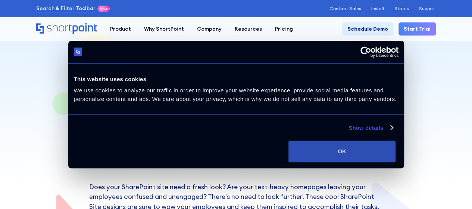 This screenshot has height=209, width=472. Describe the element at coordinates (402, 9) in the screenshot. I see `p: Status` at that location.